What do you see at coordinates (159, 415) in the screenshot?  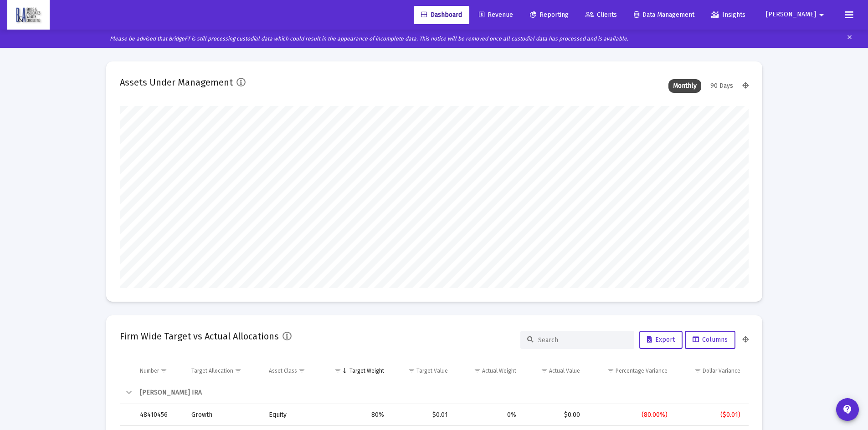 I see `td: 48410456` at bounding box center [159, 415].